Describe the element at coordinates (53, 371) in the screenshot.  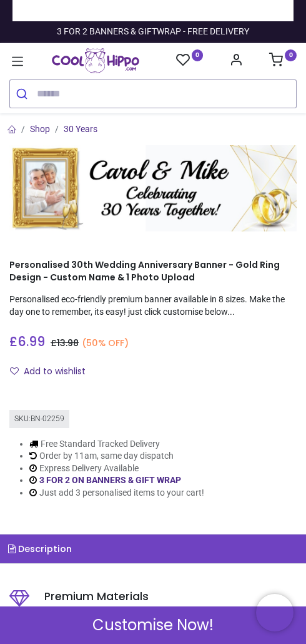
I see `button: Add to wishlistAdd to wishlist` at that location.